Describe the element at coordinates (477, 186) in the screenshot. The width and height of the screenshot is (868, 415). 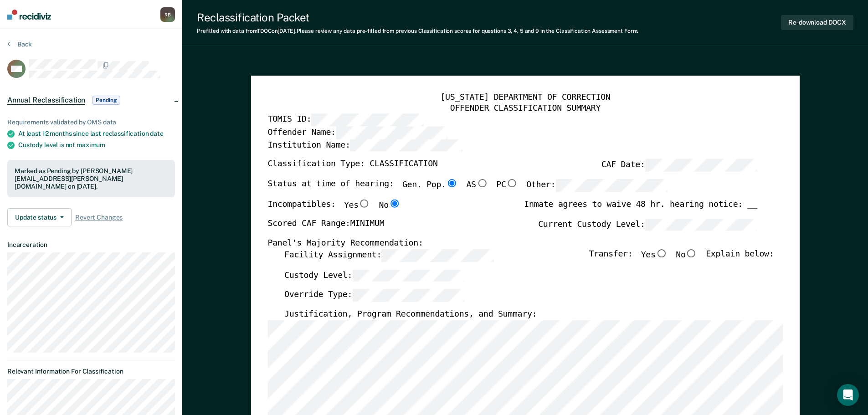
I see `label: AS` at that location.